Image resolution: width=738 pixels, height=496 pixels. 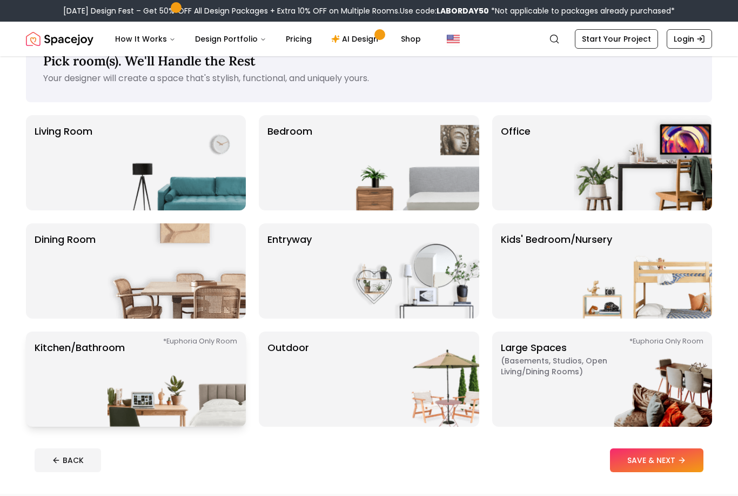 I want to click on p: Office, so click(x=516, y=163).